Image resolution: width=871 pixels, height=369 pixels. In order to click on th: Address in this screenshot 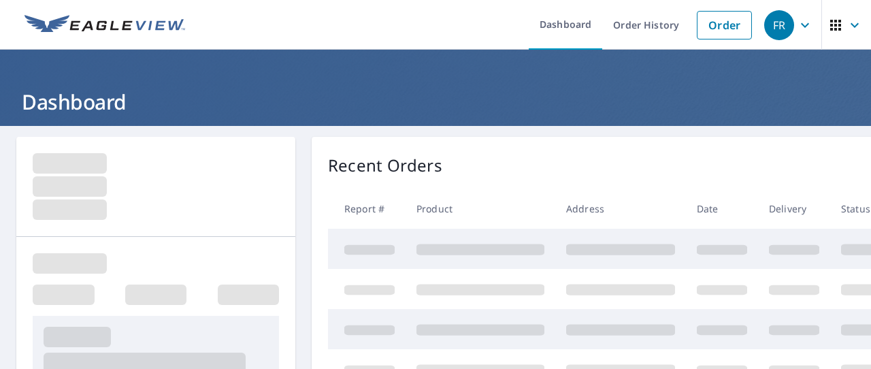, I will do `click(620, 208)`.